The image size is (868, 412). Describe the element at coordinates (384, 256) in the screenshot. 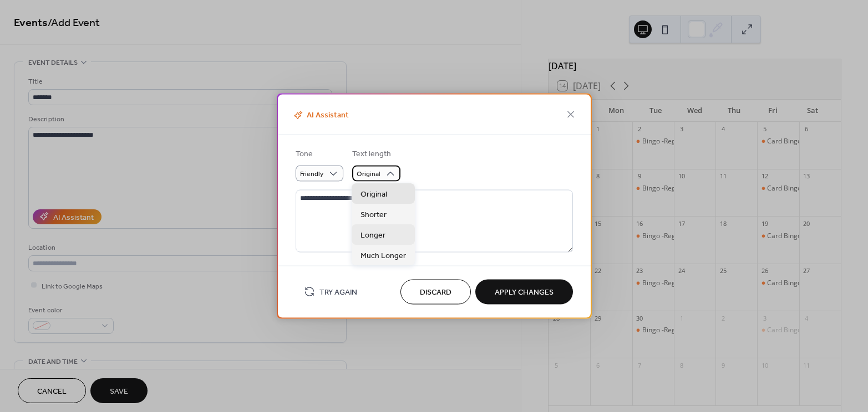

I see `span: Much Longer` at that location.